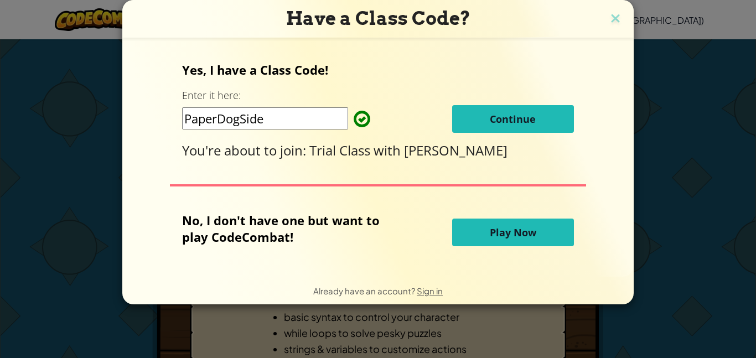 The height and width of the screenshot is (358, 756). What do you see at coordinates (211, 95) in the screenshot?
I see `label: Enter it here:` at bounding box center [211, 95].